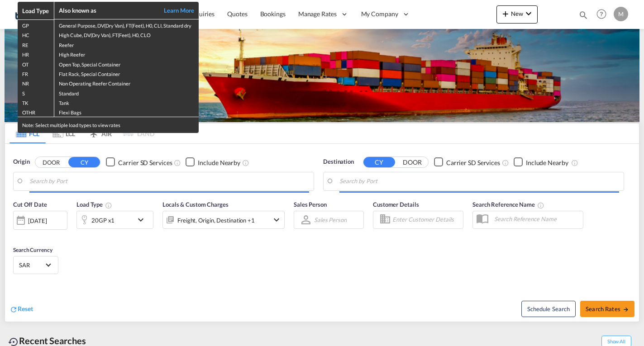 The width and height of the screenshot is (644, 346). I want to click on td: Flat Rack, Special Container, so click(126, 73).